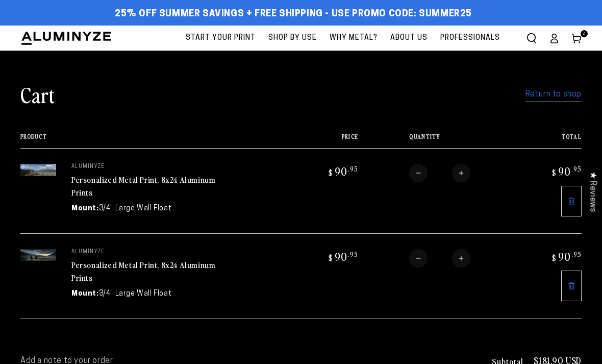 This screenshot has width=602, height=364. I want to click on span: Professionals, so click(470, 38).